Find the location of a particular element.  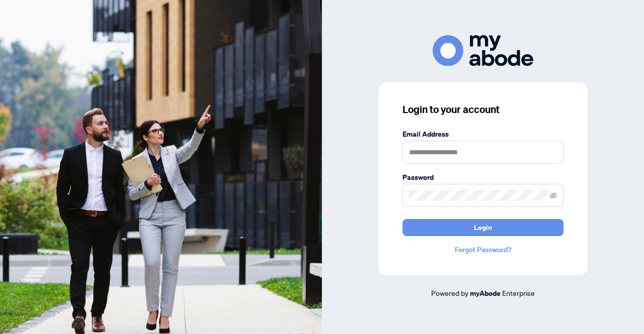

label: Password is located at coordinates (483, 177).